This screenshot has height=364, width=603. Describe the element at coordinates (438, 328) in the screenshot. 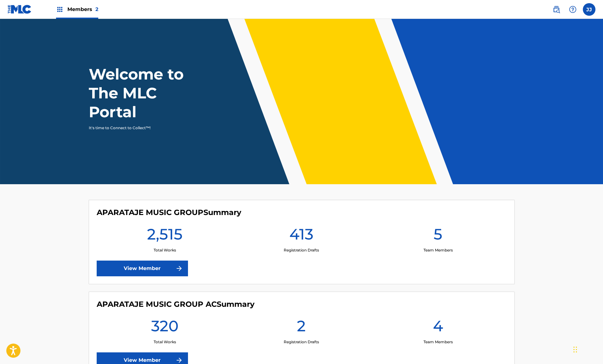

I see `h1: 4` at that location.